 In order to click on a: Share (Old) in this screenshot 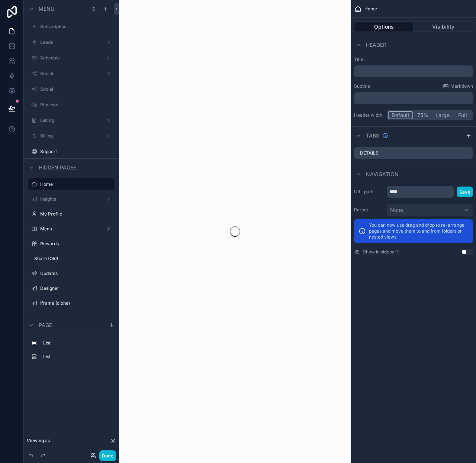, I will do `click(73, 259)`.